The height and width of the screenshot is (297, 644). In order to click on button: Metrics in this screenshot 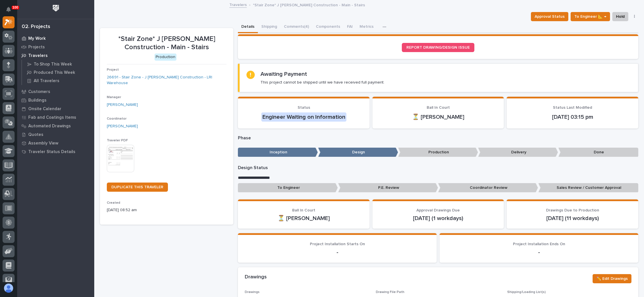, I will do `click(367, 27)`.